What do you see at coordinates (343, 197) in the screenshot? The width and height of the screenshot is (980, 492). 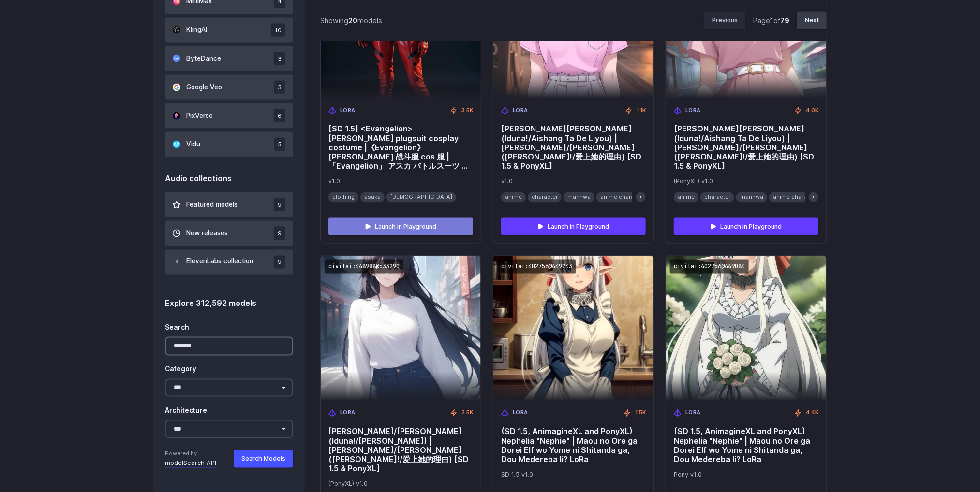 I see `span: clothing` at bounding box center [343, 197].